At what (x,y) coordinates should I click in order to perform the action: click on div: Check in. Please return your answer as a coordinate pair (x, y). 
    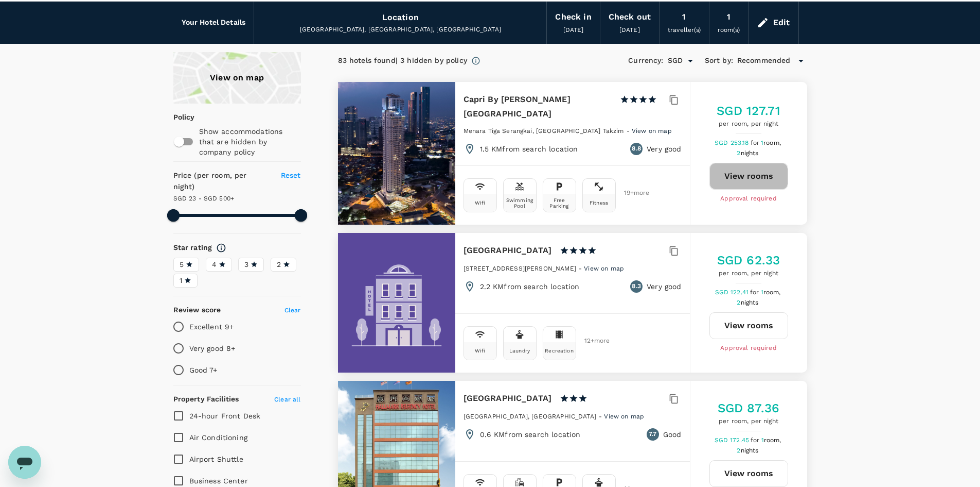
    Looking at the image, I should click on (573, 17).